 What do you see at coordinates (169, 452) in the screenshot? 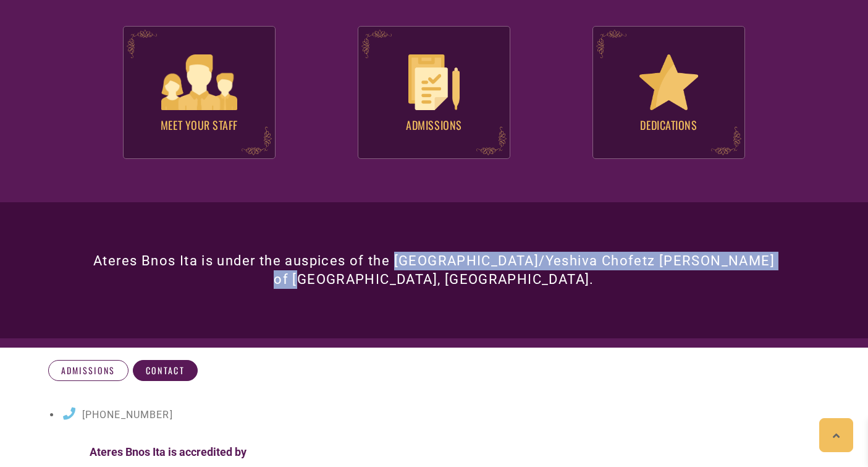
I see `h4: Ateres Bnos Ita is accredited by` at bounding box center [169, 452].